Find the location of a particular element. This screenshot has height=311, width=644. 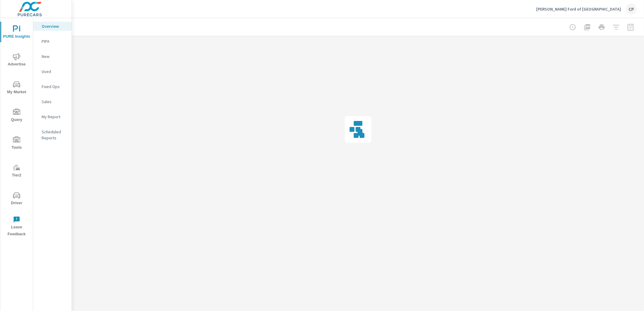

span: Leave Feedback is located at coordinates (16, 226).